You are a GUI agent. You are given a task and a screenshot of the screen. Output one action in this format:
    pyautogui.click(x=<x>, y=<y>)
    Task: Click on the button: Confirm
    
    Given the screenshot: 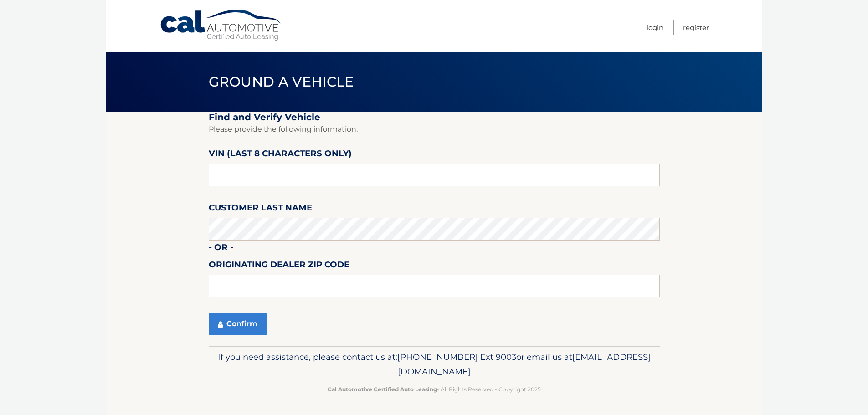 What is the action you would take?
    pyautogui.click(x=238, y=324)
    